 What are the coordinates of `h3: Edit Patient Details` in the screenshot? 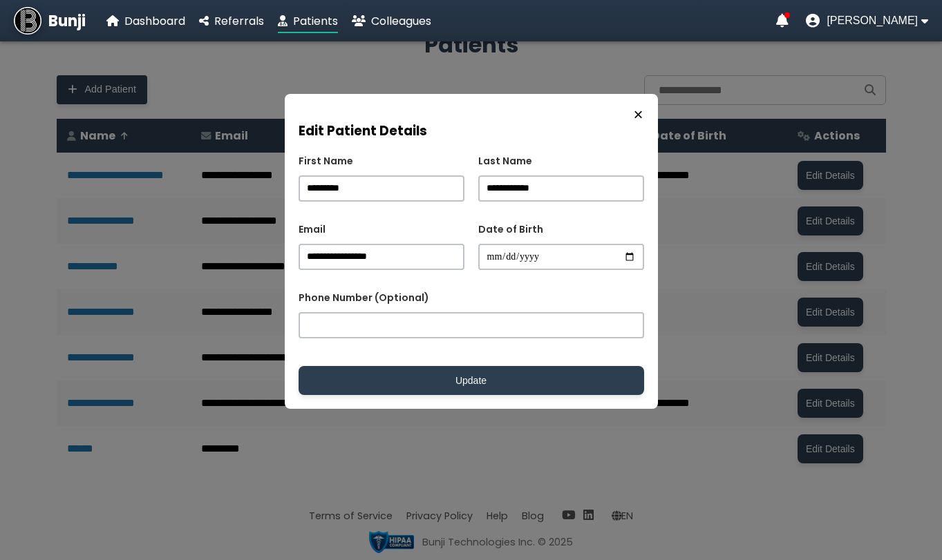 It's located at (471, 131).